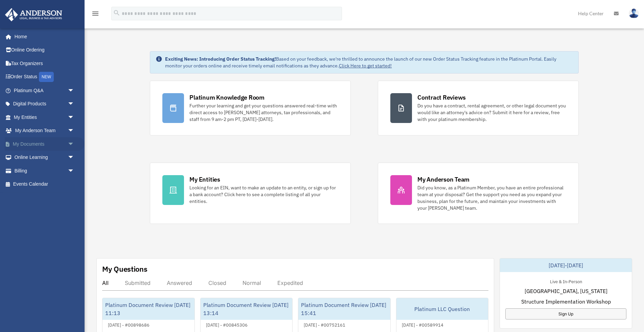  I want to click on a: Click Here to get started!, so click(366, 66).